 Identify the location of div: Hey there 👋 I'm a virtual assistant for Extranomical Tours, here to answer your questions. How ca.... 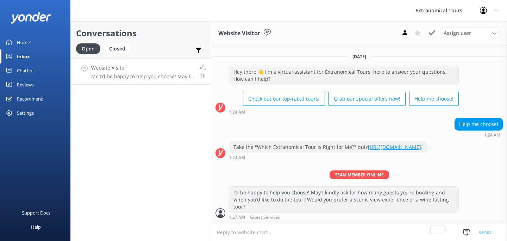
(344, 75).